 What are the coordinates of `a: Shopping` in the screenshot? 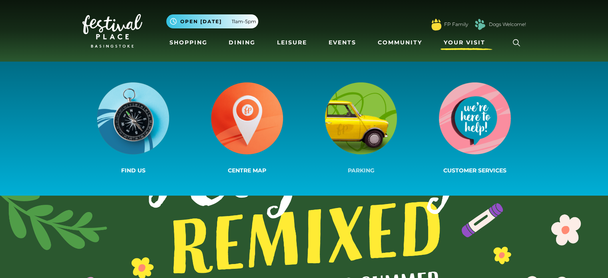 It's located at (188, 42).